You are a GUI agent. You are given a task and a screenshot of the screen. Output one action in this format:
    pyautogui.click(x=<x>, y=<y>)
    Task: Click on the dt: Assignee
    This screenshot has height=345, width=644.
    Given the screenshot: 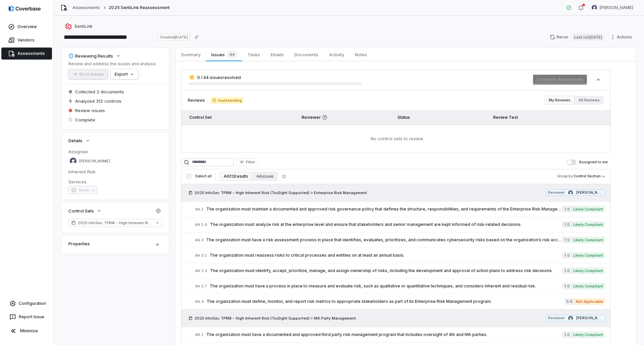 What is the action you would take?
    pyautogui.click(x=116, y=152)
    